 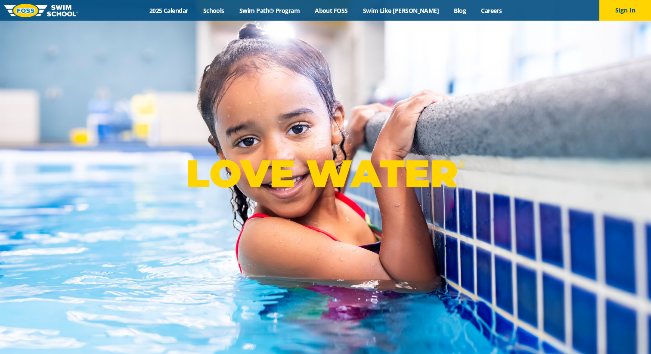 What do you see at coordinates (325, 173) in the screenshot?
I see `p: LOVE WATER` at bounding box center [325, 173].